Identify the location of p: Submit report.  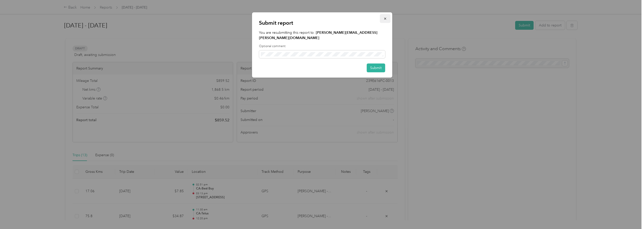
(322, 23).